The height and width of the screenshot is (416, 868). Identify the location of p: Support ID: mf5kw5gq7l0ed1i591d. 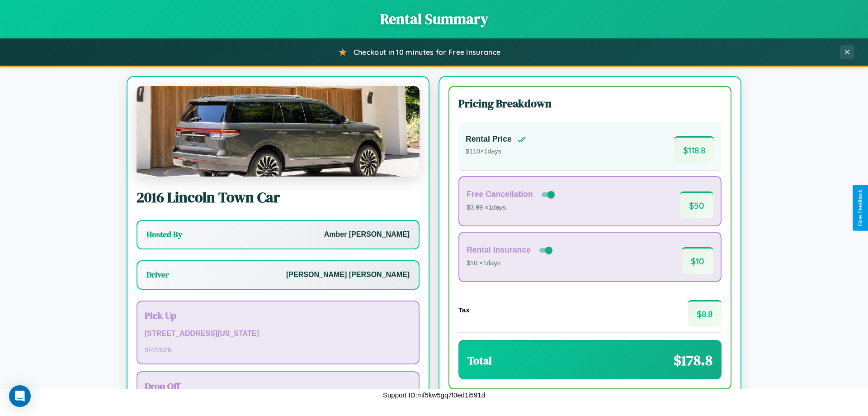
(434, 394).